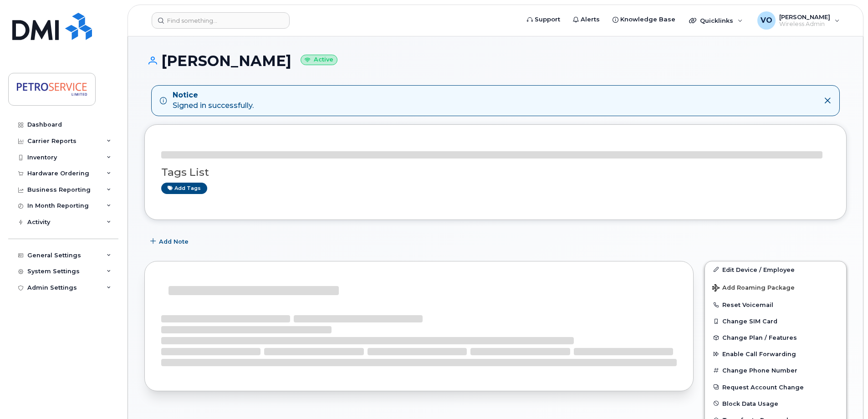 The height and width of the screenshot is (419, 868). What do you see at coordinates (319, 60) in the screenshot?
I see `small: Active` at bounding box center [319, 60].